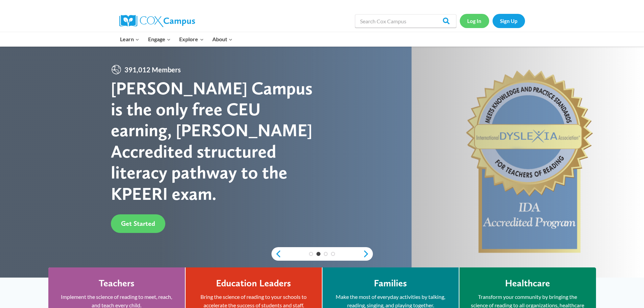 The height and width of the screenshot is (308, 644). I want to click on input: Search Cox Campus, so click(406, 21).